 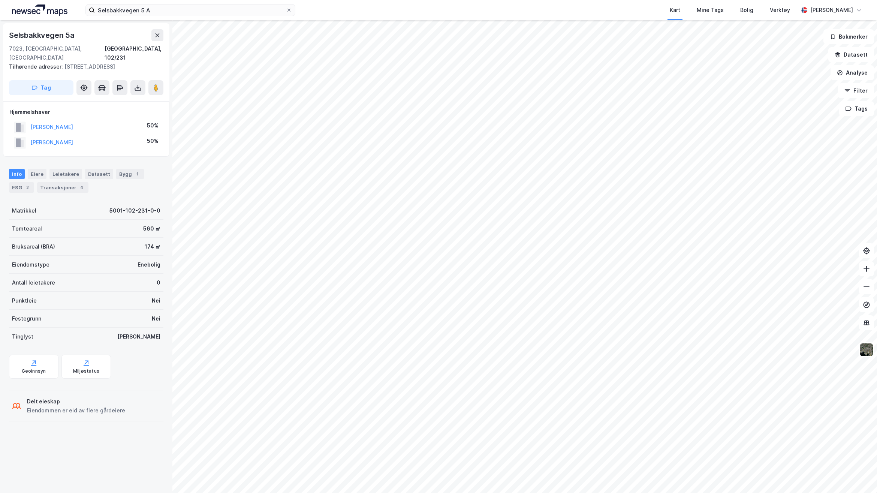 I want to click on div: Datasett, so click(x=99, y=174).